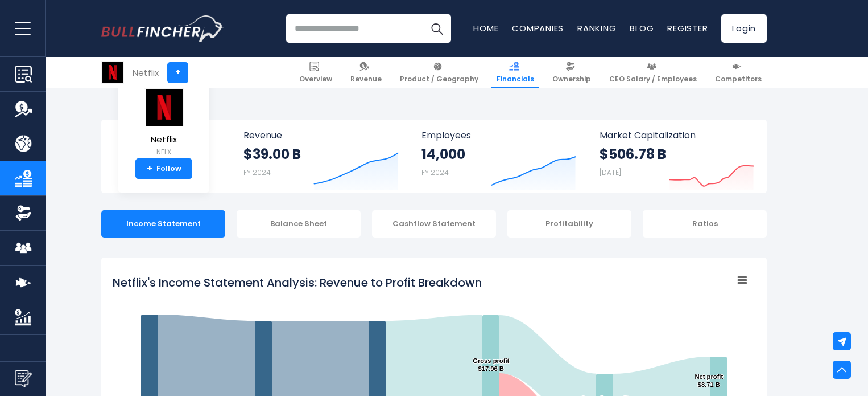 This screenshot has height=396, width=868. What do you see at coordinates (572, 73) in the screenshot?
I see `a: Ownership` at bounding box center [572, 73].